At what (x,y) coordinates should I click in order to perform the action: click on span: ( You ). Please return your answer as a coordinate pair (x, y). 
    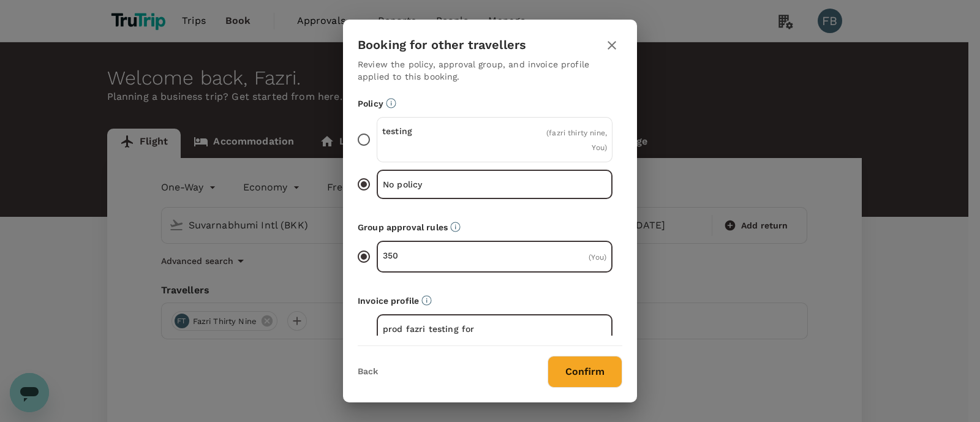
    Looking at the image, I should click on (597, 257).